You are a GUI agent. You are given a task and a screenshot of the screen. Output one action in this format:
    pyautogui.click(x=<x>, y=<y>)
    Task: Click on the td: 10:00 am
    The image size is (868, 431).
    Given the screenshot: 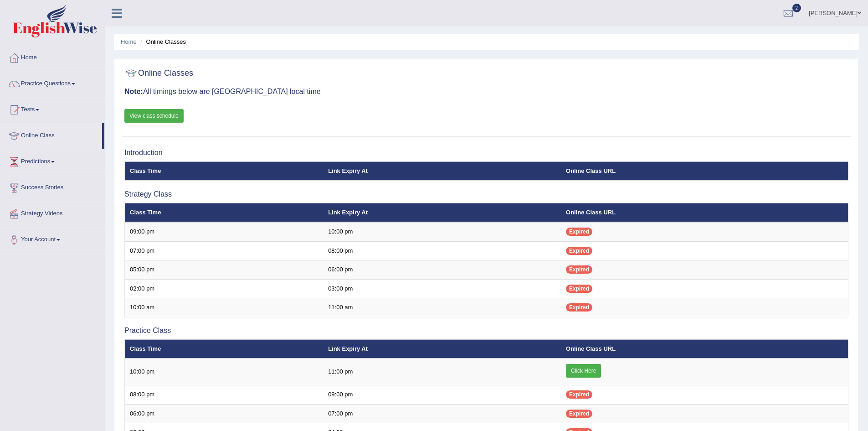 What is the action you would take?
    pyautogui.click(x=224, y=307)
    